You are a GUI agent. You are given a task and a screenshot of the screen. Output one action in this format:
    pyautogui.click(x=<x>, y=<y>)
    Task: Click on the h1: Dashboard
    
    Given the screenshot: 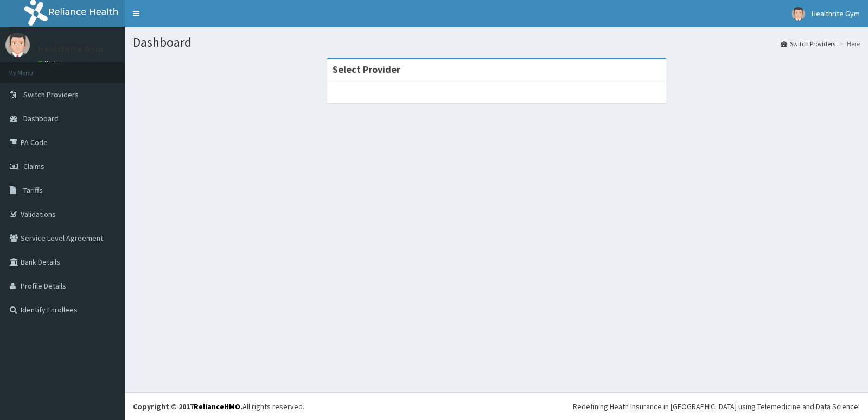 What is the action you would take?
    pyautogui.click(x=497, y=42)
    